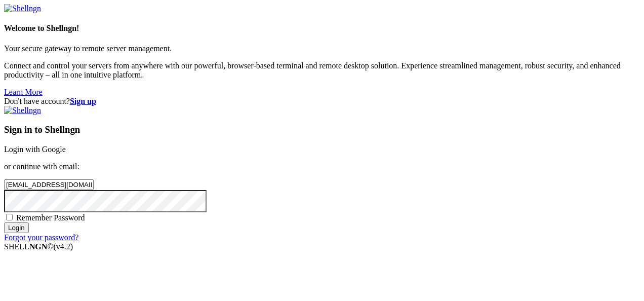 The image size is (644, 301). I want to click on h4: Welcome to Shellngn!, so click(322, 28).